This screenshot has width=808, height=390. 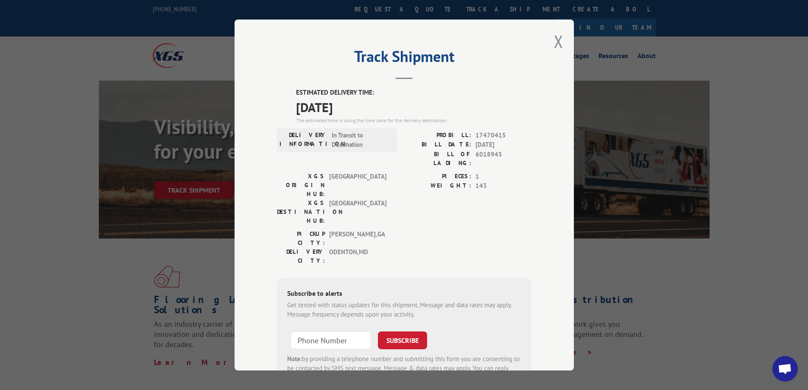 I want to click on a: Open chat, so click(x=785, y=369).